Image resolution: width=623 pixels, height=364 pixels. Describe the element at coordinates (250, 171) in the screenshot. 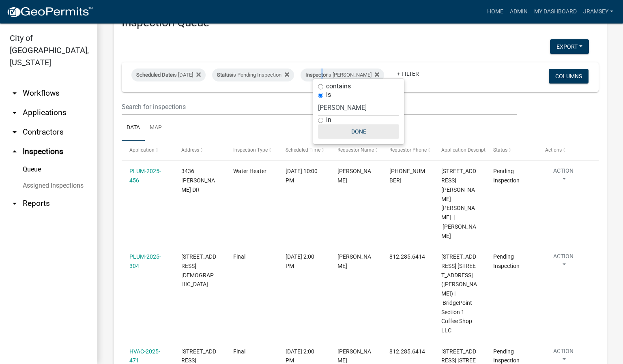

I see `span: Water Heater` at that location.